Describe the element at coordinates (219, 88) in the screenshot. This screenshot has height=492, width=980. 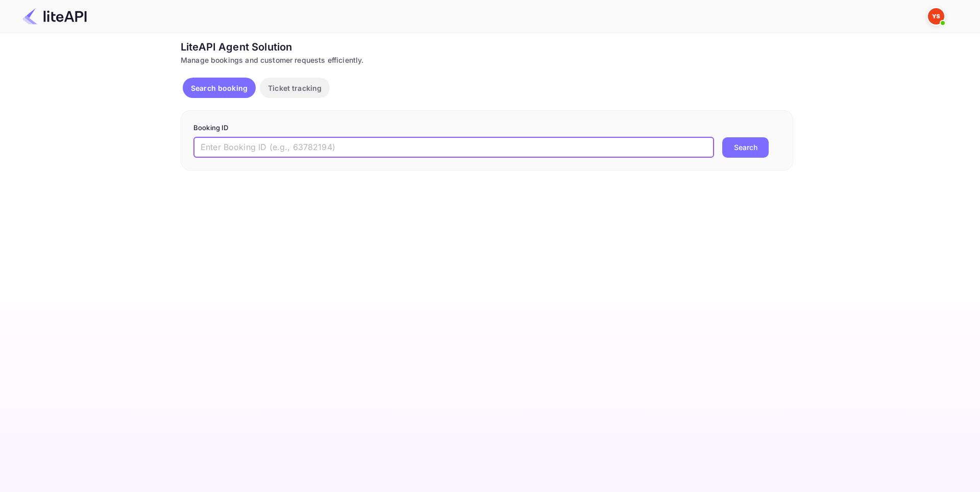
I see `p: Search booking` at that location.